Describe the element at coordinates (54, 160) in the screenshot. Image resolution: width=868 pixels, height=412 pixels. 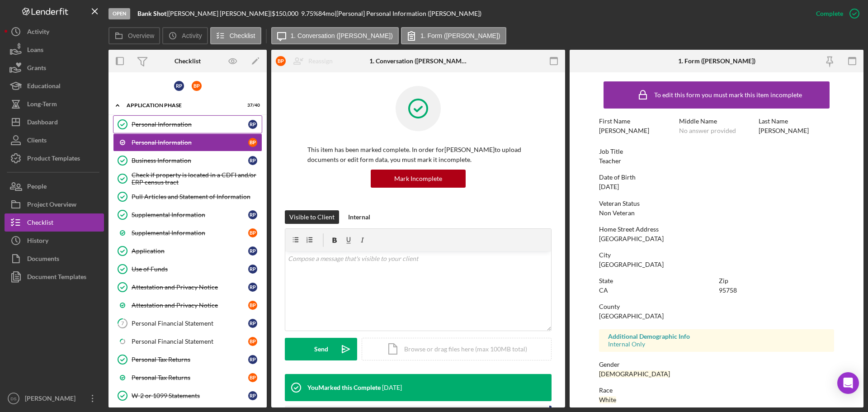
I see `div: Product Templates` at that location.